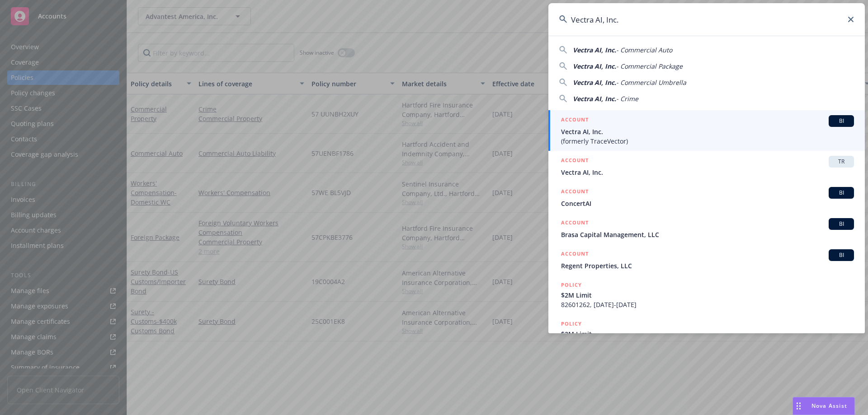  I want to click on button: Nova Assist, so click(823, 406).